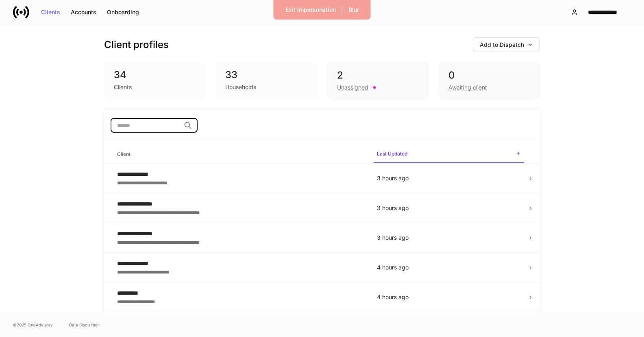 Image resolution: width=644 pixels, height=337 pixels. I want to click on button: Onboarding, so click(123, 12).